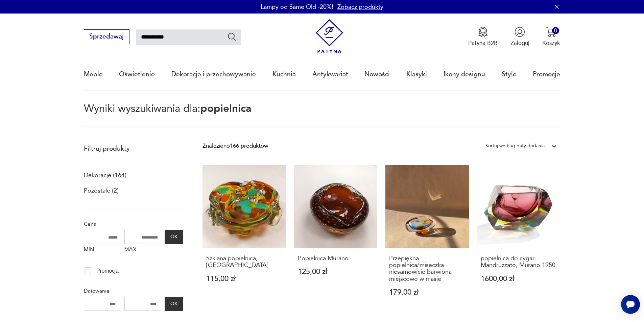 The image size is (644, 322). What do you see at coordinates (483, 43) in the screenshot?
I see `p: Patyna B2B` at bounding box center [483, 43].